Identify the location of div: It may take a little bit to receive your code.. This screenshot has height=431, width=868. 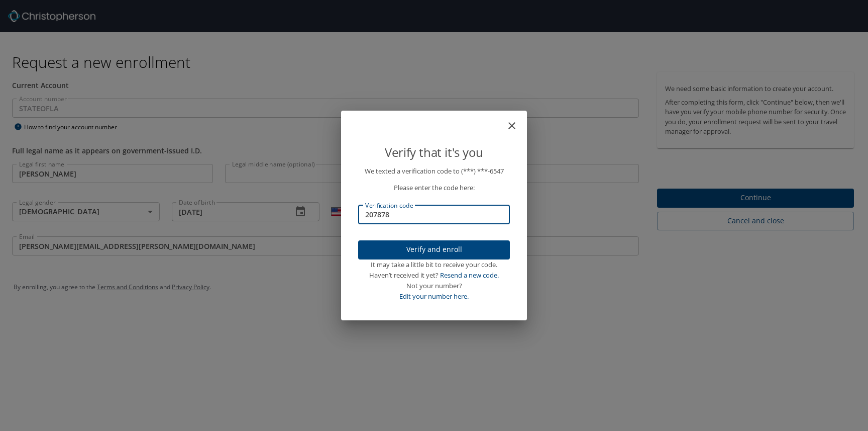
(434, 265).